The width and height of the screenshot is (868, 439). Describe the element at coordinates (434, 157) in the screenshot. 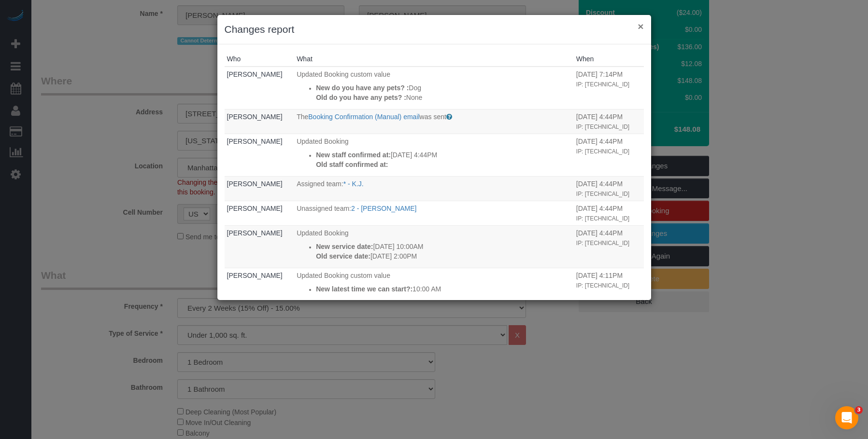

I see `sui-modal: Changes report` at that location.